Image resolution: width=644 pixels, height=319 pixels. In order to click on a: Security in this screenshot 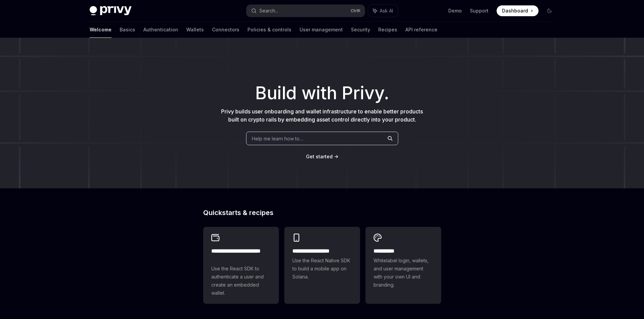, I will do `click(360, 29)`.